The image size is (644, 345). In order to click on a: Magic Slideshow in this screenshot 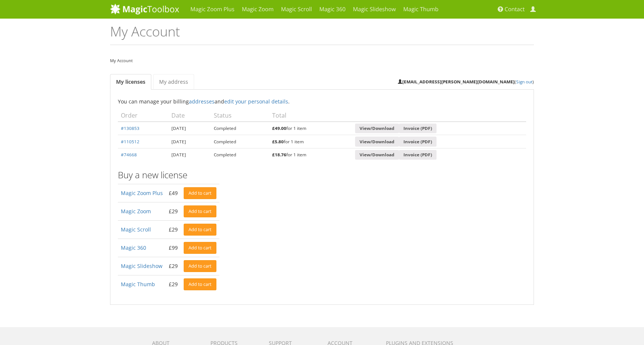, I will do `click(141, 266)`.